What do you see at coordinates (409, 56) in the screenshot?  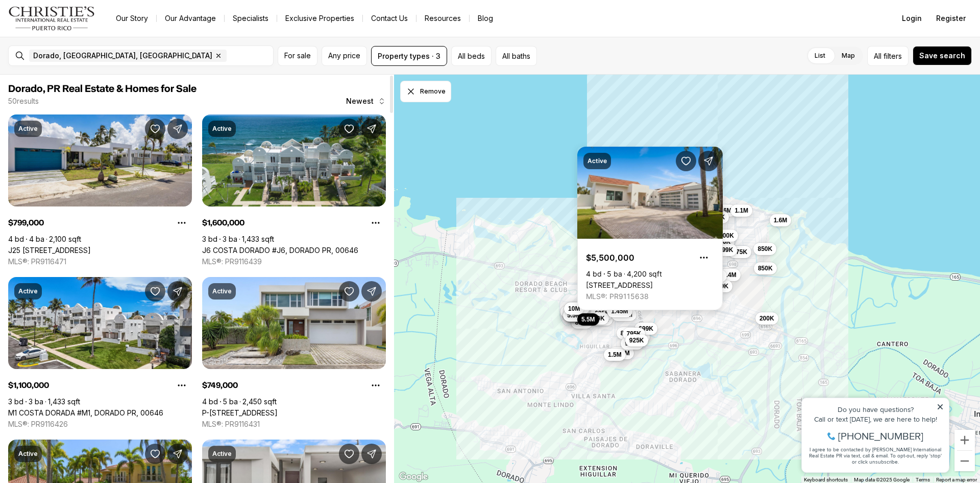 I see `button: Property types · 3` at bounding box center [409, 56].